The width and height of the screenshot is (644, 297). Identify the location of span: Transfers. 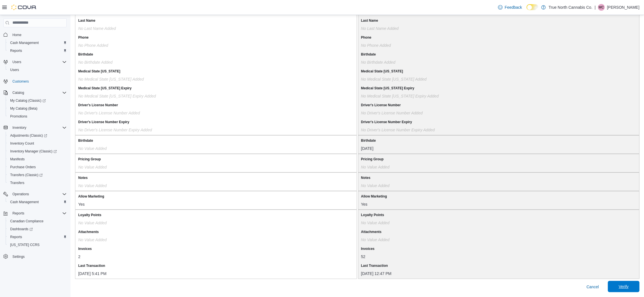
(17, 183).